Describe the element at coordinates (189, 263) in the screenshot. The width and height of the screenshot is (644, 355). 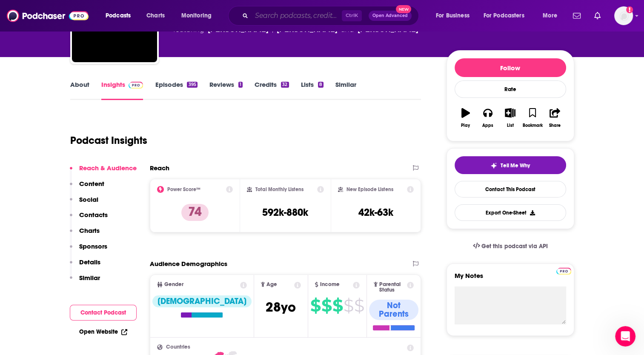
I see `h2: Audience Demographics` at that location.